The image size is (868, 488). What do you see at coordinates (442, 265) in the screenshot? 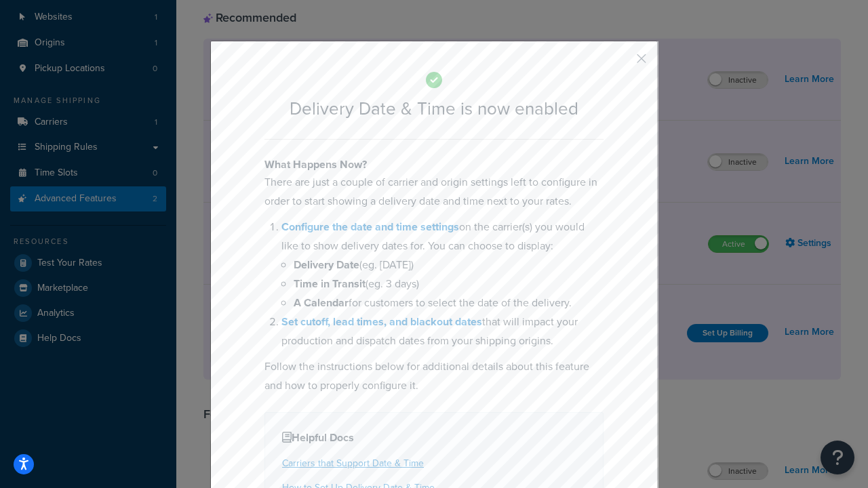
I see `li: on the carrier(s) you would like to show delivery dates for. You can choose to display:` at bounding box center [442, 265].